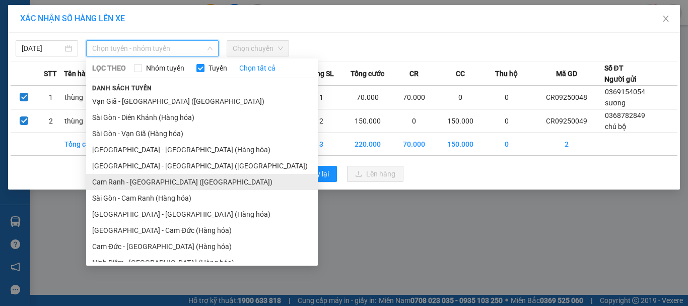 Image resolution: width=688 pixels, height=306 pixels. I want to click on span: Tổng cước, so click(367, 74).